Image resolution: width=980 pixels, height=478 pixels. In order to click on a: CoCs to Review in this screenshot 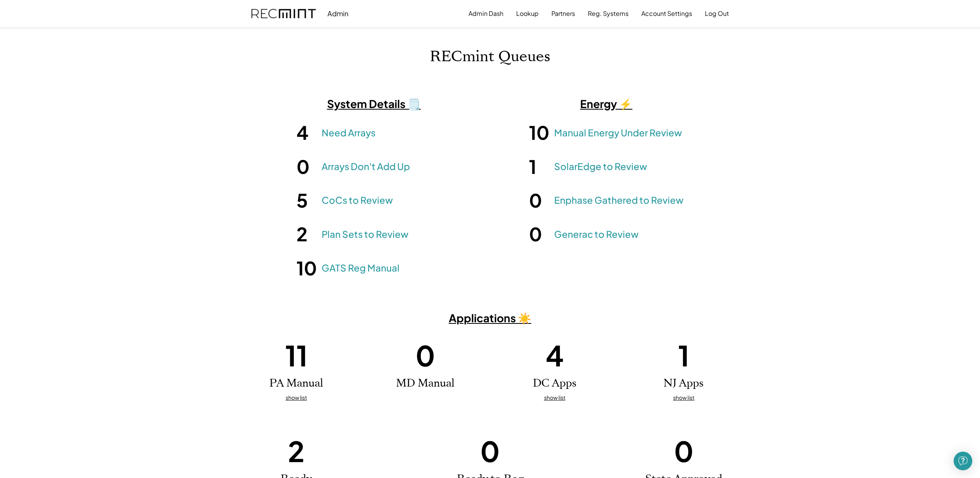, I will do `click(357, 200)`.